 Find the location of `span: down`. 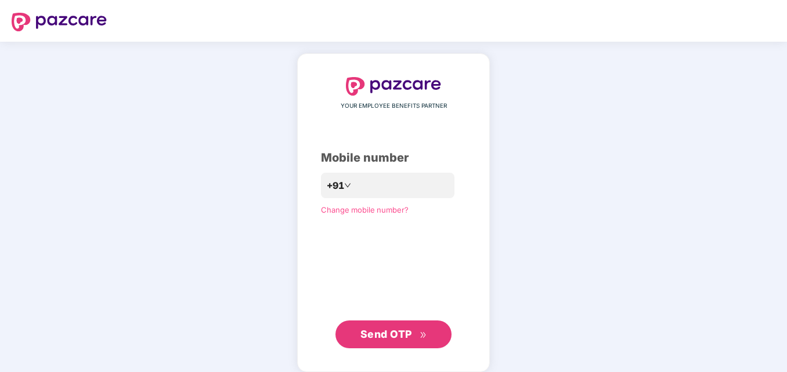

span: down is located at coordinates (347, 186).